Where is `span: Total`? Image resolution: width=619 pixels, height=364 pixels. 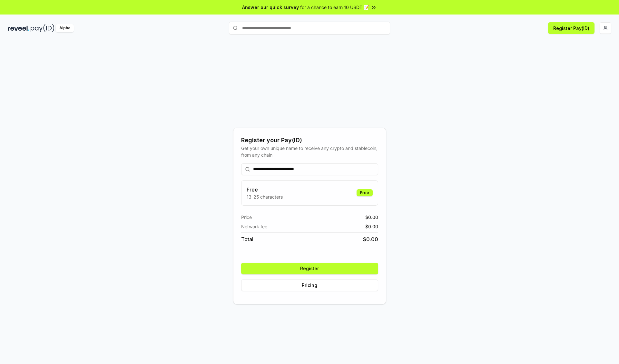
span: Total is located at coordinates (247, 239).